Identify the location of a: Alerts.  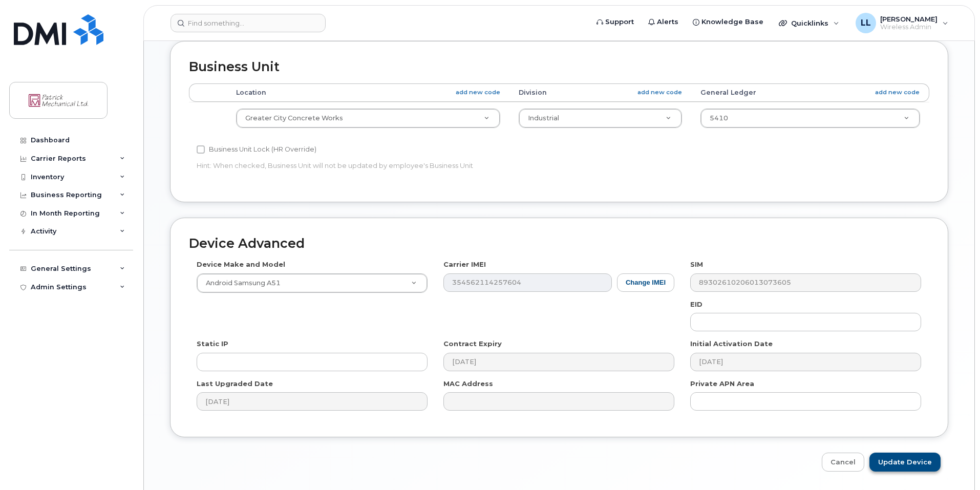
(663, 22).